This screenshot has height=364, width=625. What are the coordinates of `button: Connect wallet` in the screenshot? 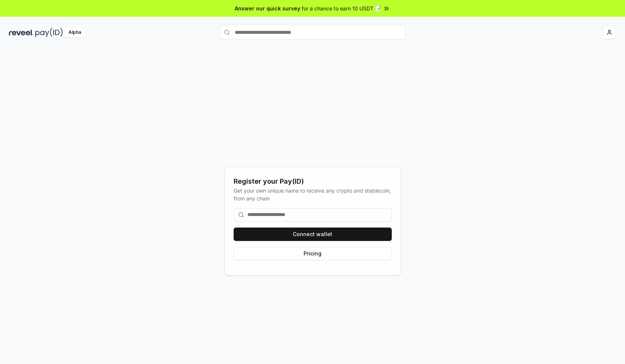 It's located at (312, 234).